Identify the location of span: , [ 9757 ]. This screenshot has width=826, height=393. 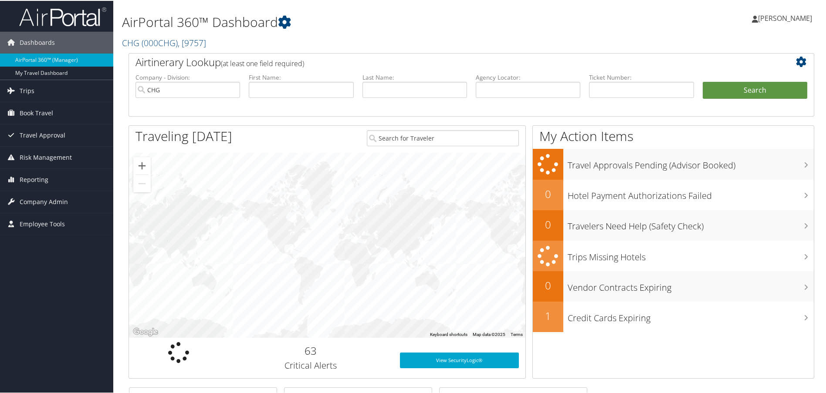
(192, 42).